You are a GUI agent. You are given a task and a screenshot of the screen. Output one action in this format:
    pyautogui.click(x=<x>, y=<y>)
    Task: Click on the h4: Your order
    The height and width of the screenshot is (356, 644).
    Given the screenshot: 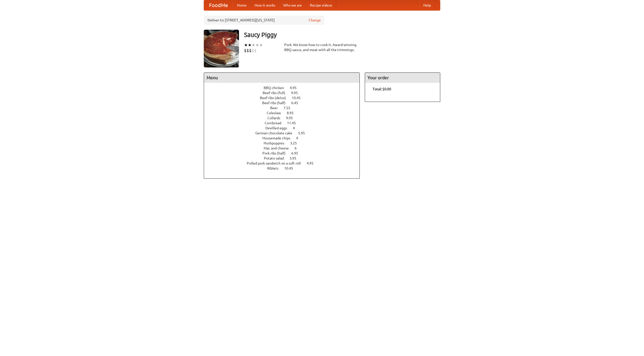 What is the action you would take?
    pyautogui.click(x=402, y=78)
    